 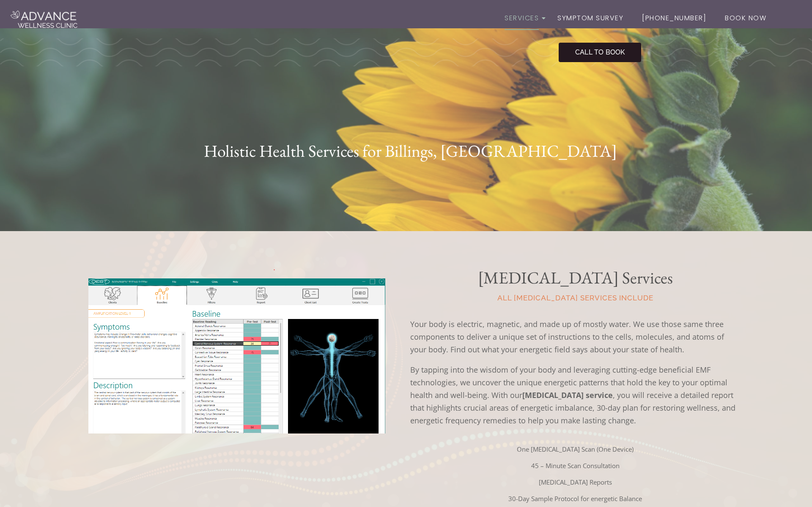 I want to click on a: Book Now, so click(x=745, y=19).